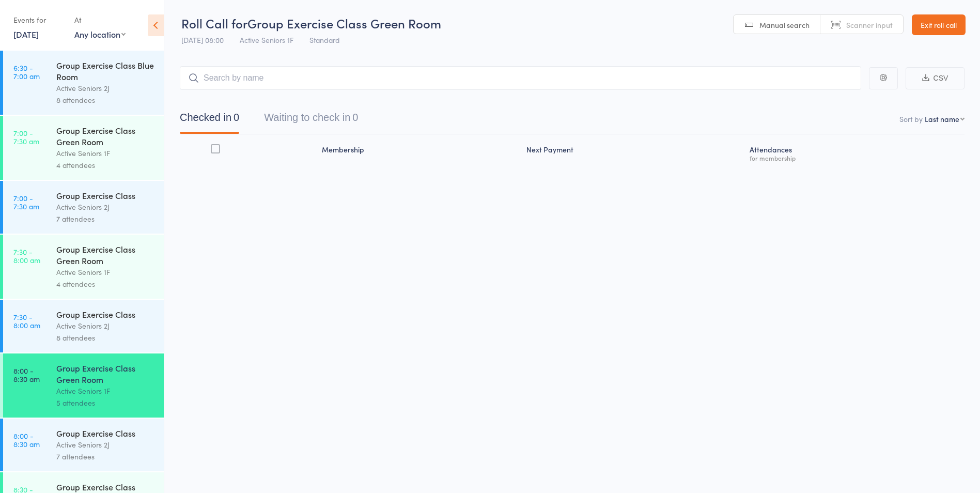  I want to click on div: Group Exercise Class Blue Room, so click(105, 70).